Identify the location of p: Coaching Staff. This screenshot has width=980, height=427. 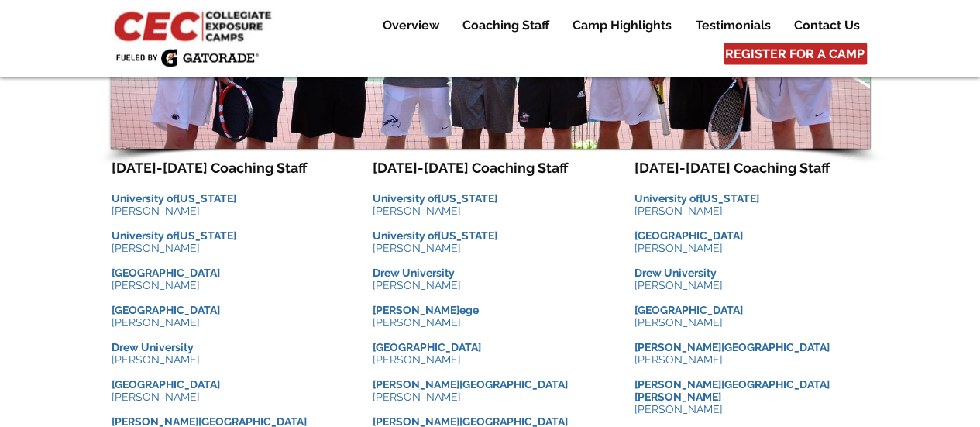
(506, 26).